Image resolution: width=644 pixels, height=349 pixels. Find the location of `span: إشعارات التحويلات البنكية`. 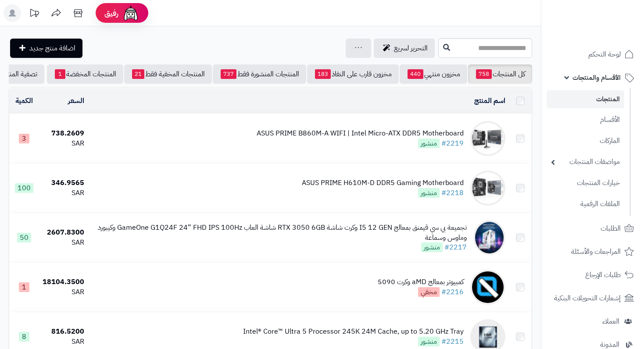

span: إشعارات التحويلات البنكية is located at coordinates (587, 298).